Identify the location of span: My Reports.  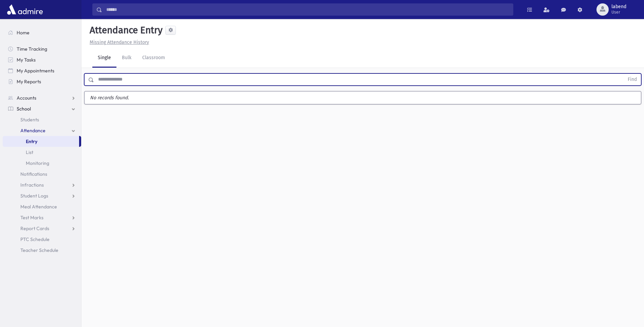
(29, 82).